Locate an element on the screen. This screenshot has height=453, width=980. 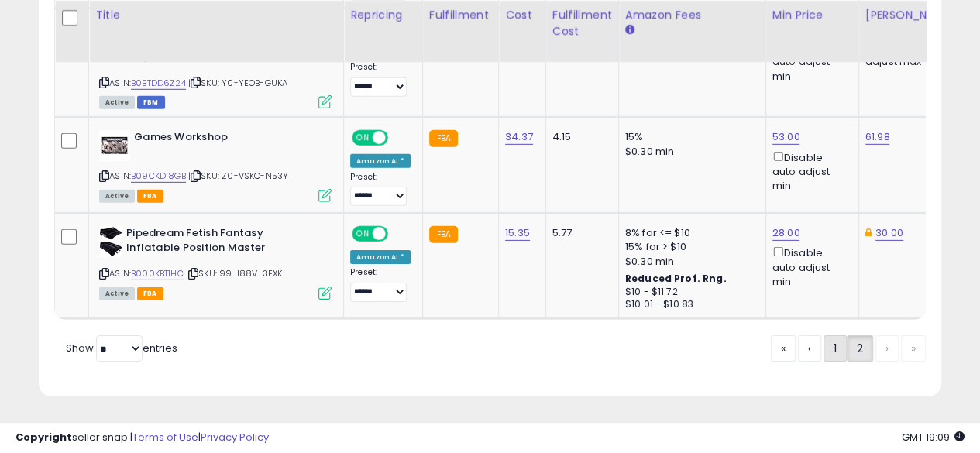
span: FBM is located at coordinates (151, 102).